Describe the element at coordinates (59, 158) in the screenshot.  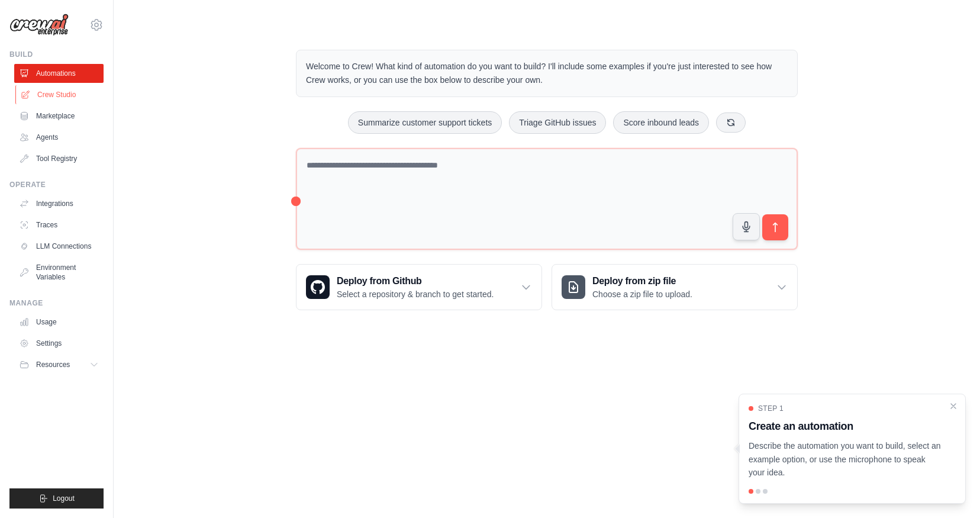
I see `a: Tool Registry` at that location.